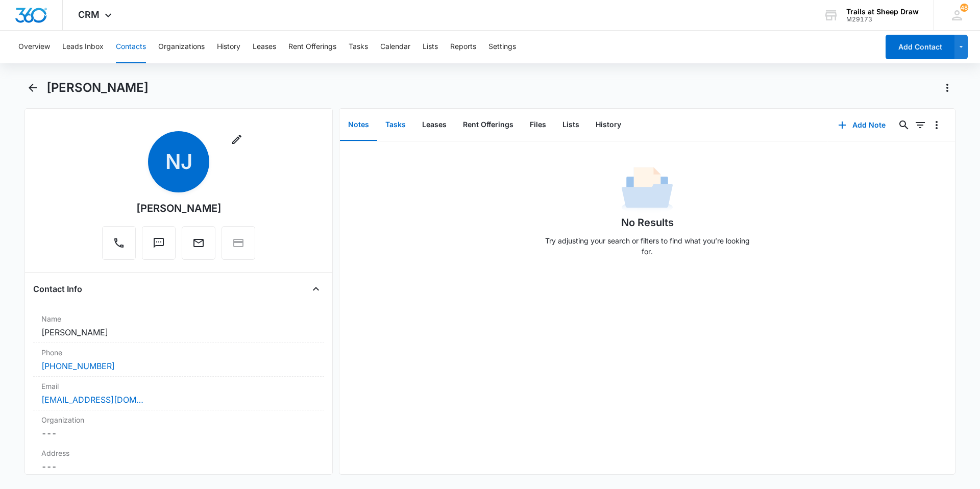 This screenshot has height=489, width=980. What do you see at coordinates (158, 246) in the screenshot?
I see `a: Text` at bounding box center [158, 246].